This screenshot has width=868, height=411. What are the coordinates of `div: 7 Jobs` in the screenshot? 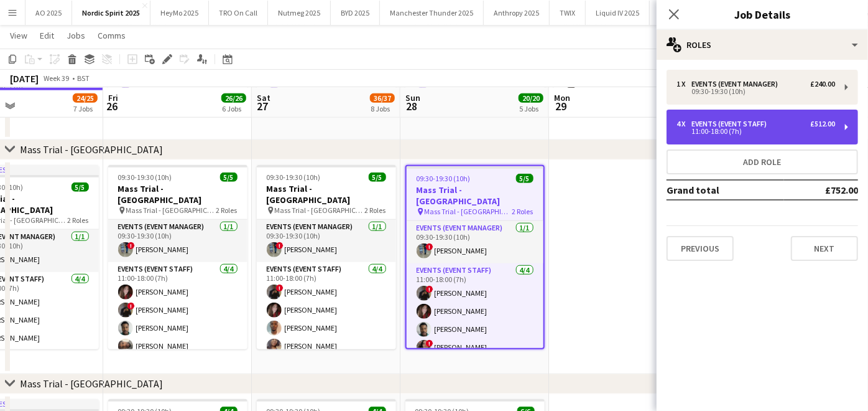 It's located at (85, 109).